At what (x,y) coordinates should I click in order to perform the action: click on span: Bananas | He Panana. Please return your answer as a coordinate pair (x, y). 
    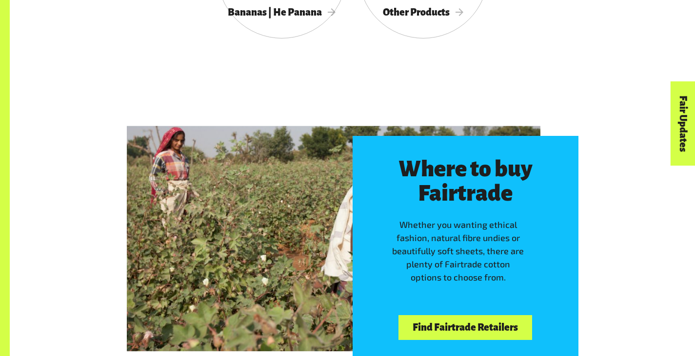
    Looking at the image, I should click on (282, 12).